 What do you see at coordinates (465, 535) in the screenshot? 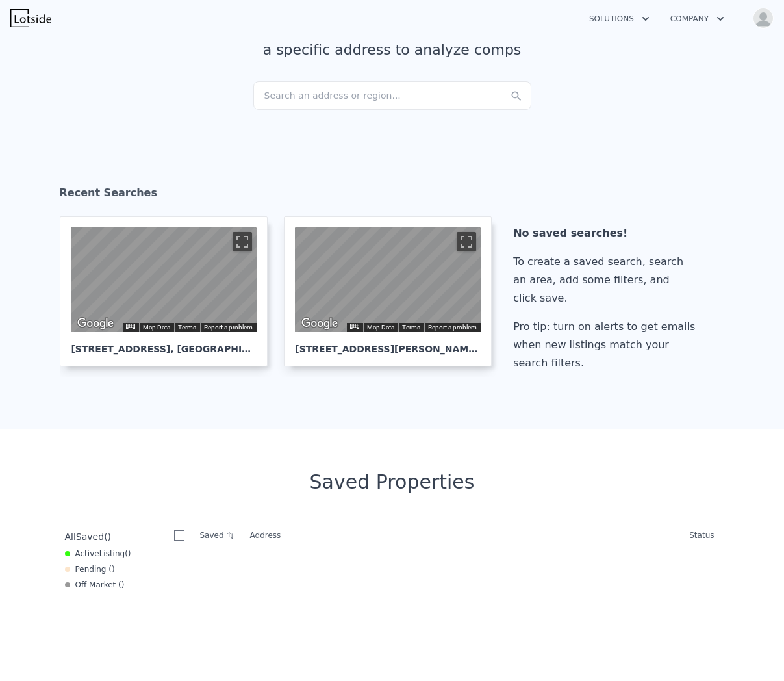
I see `th: Address` at bounding box center [465, 535].